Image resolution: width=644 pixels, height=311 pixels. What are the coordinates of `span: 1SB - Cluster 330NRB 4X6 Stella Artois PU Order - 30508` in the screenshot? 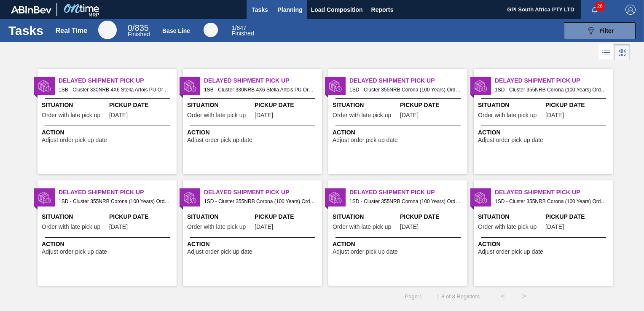 It's located at (259, 90).